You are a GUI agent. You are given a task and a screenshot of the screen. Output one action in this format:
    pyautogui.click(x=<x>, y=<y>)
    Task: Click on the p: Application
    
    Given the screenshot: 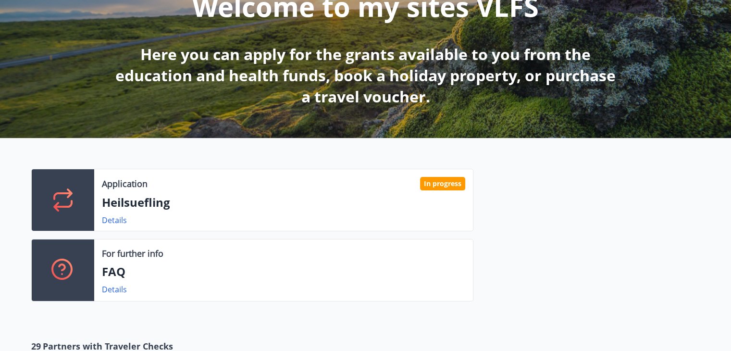 What is the action you would take?
    pyautogui.click(x=124, y=183)
    